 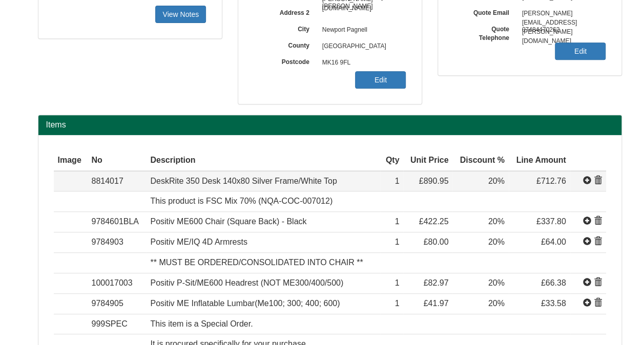 I want to click on span: £422.25, so click(x=434, y=221).